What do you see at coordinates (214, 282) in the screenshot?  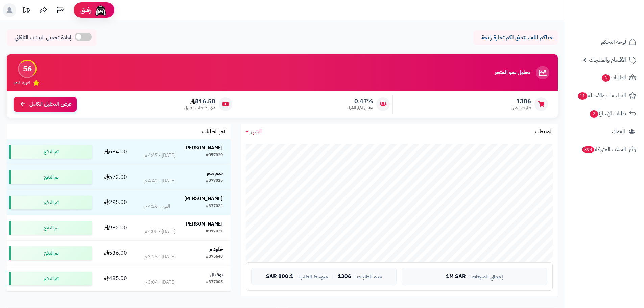 I see `div: #377005` at bounding box center [214, 282].